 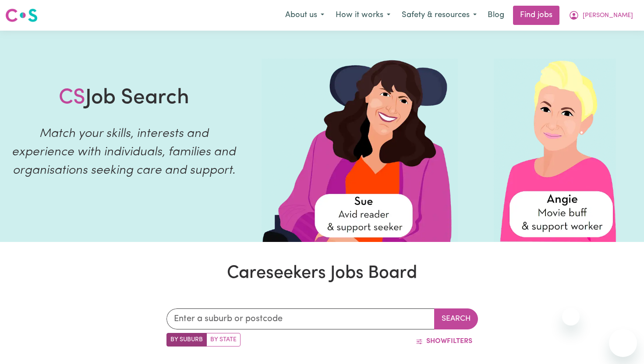 What do you see at coordinates (601, 16) in the screenshot?
I see `button: My Account` at bounding box center [601, 16].